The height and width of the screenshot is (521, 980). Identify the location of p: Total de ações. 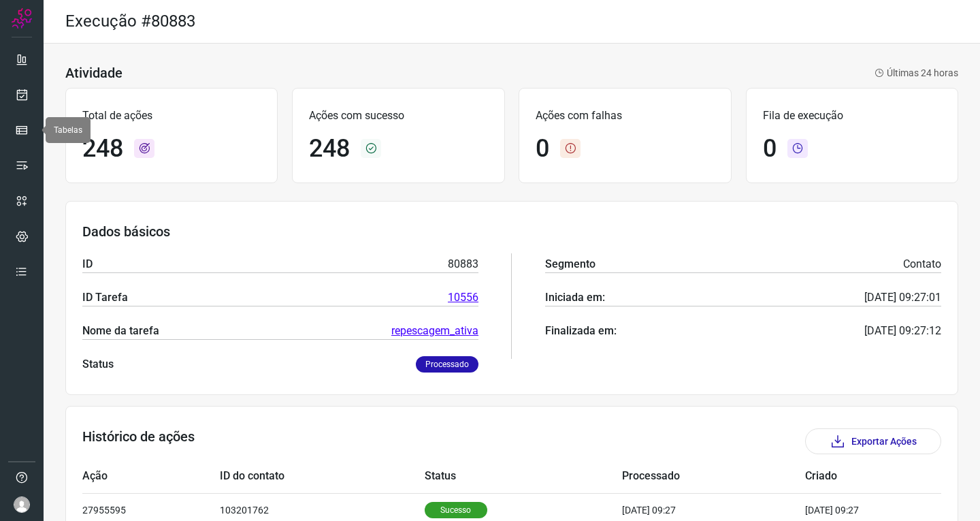
(172, 116).